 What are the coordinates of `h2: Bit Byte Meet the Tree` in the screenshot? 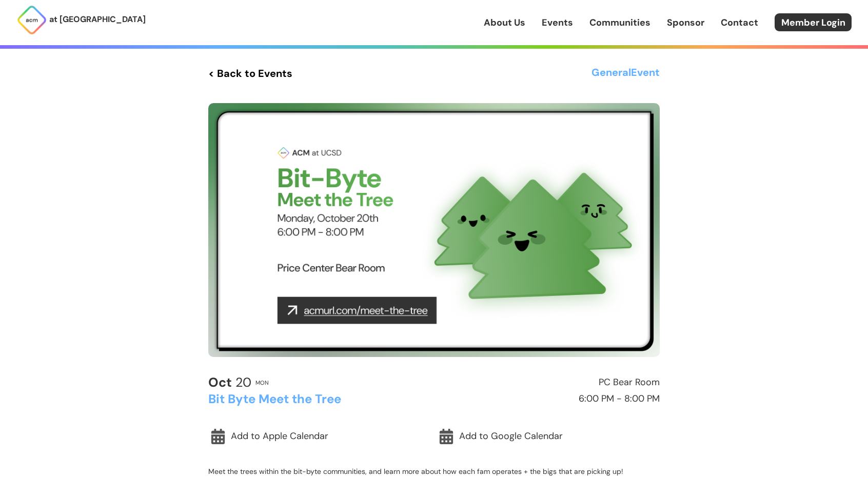 It's located at (319, 399).